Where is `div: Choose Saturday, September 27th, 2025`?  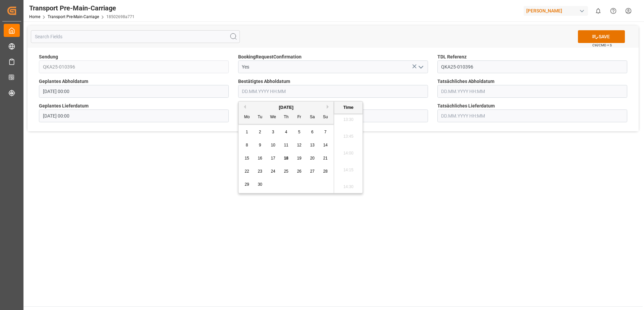
div: Choose Saturday, September 27th, 2025 is located at coordinates (312, 171).